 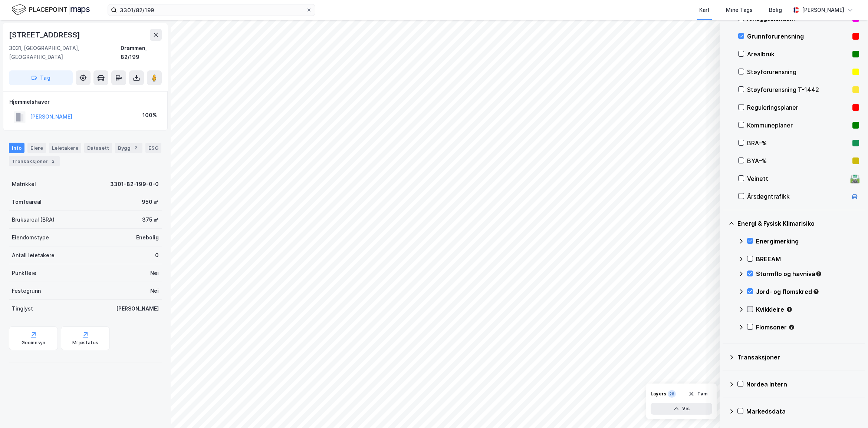 What do you see at coordinates (85, 102) in the screenshot?
I see `div: Hjemmelshaver` at bounding box center [85, 102].